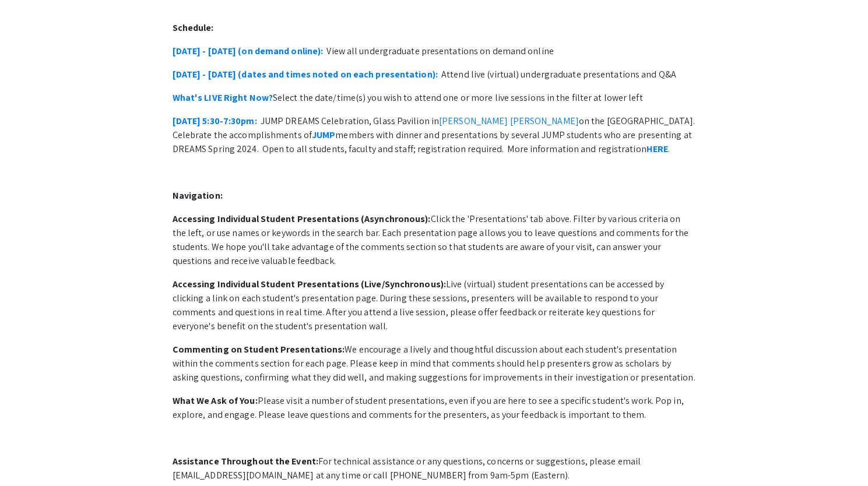 This screenshot has height=486, width=868. Describe the element at coordinates (434, 240) in the screenshot. I see `p: Click the 'Presentations' tab above. Filter by various criteria on the left, or use names or keyw...` at that location.